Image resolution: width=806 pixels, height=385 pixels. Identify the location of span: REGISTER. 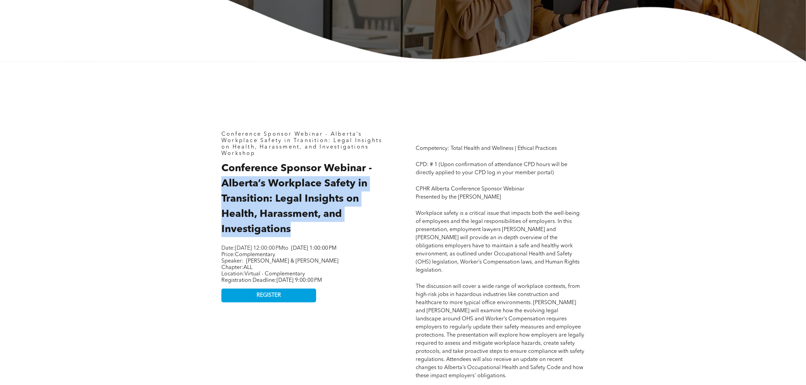
(269, 295).